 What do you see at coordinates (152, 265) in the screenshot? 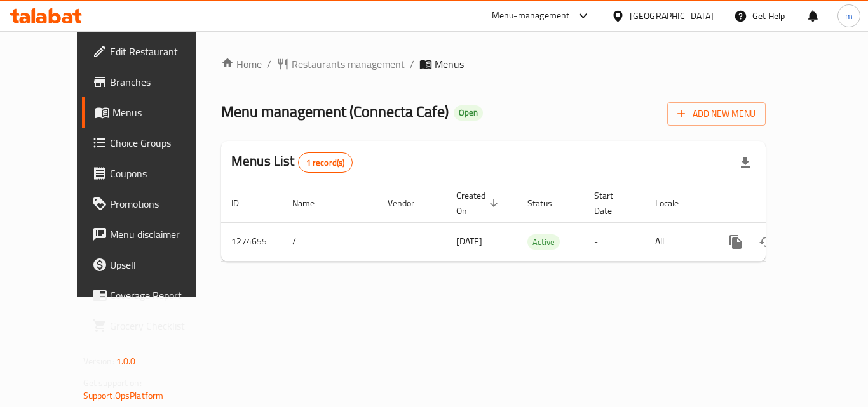
I see `a: Upsell` at bounding box center [152, 265].